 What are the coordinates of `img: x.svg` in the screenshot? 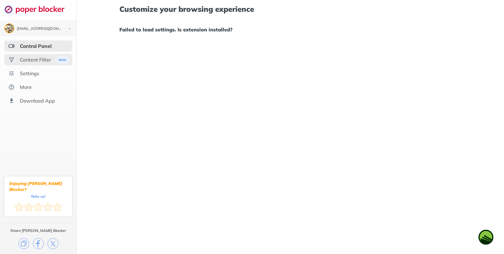 It's located at (53, 243).